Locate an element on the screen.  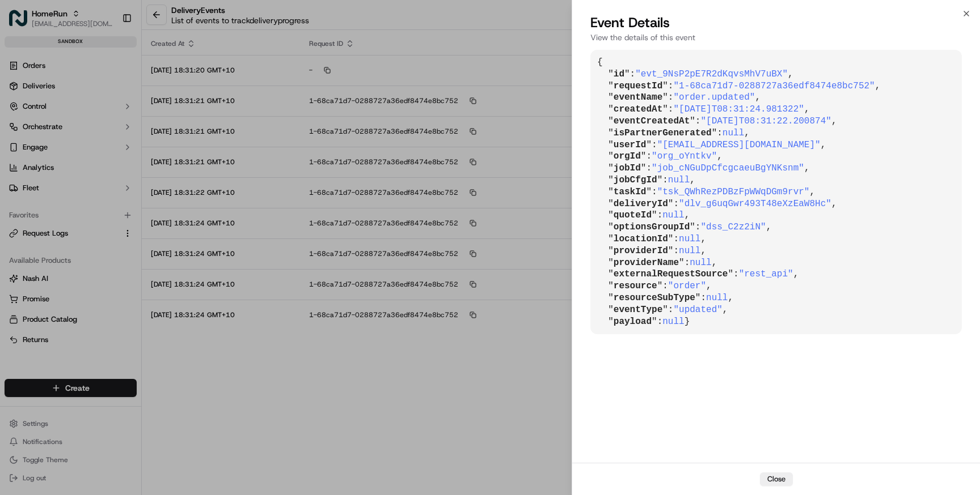
span: jobId is located at coordinates (627, 168).